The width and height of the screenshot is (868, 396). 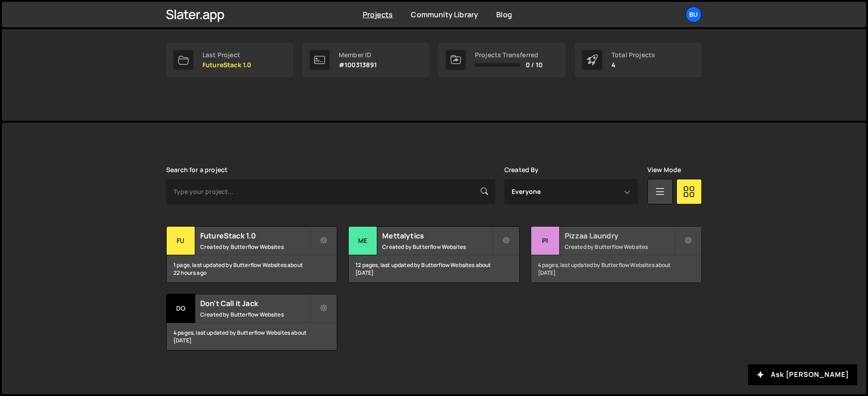 What do you see at coordinates (181, 308) in the screenshot?
I see `div: Do` at bounding box center [181, 308].